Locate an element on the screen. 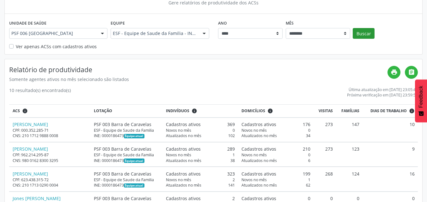 The height and width of the screenshot is (202, 427). span: Feedback is located at coordinates (421, 97).